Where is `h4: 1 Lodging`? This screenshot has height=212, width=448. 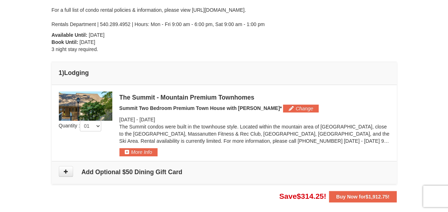
h4: 1 Lodging is located at coordinates (224, 73).